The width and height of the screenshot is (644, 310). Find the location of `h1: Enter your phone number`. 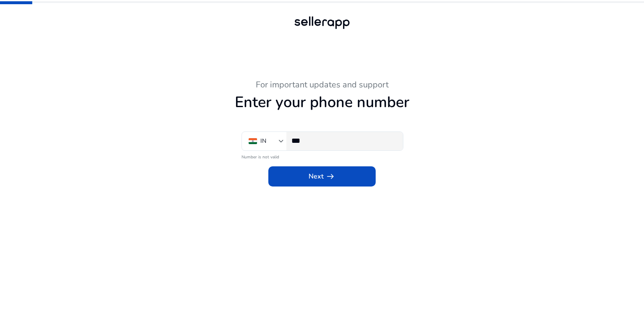

h1: Enter your phone number is located at coordinates (322, 102).